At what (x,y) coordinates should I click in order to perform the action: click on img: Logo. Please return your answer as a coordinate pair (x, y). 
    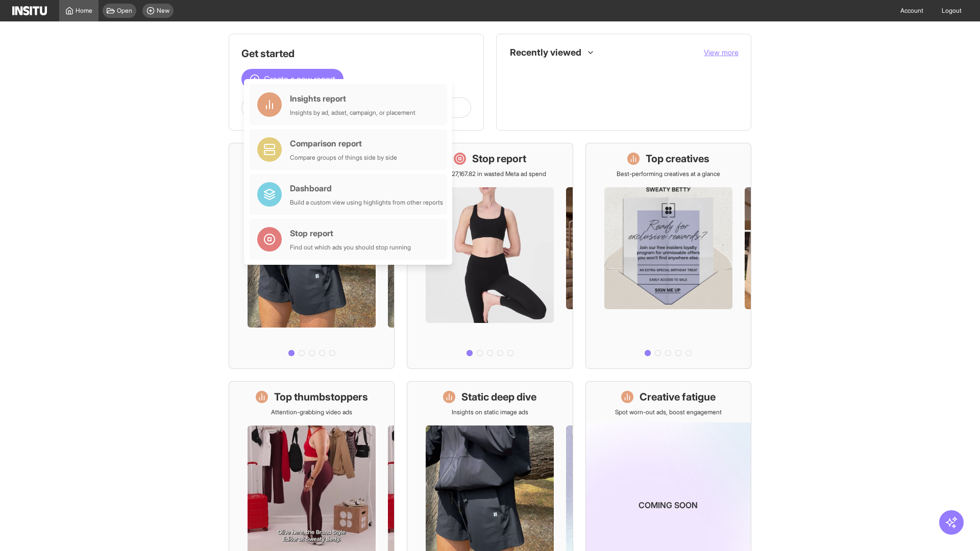
    Looking at the image, I should click on (29, 11).